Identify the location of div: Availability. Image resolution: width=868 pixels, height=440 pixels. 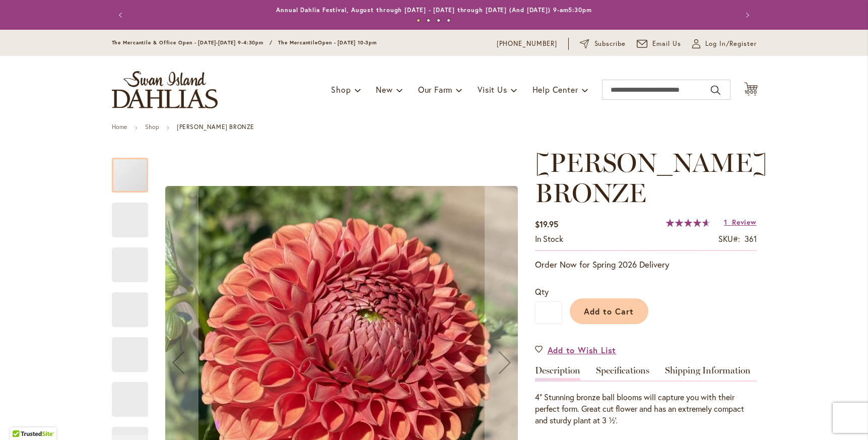
(550, 239).